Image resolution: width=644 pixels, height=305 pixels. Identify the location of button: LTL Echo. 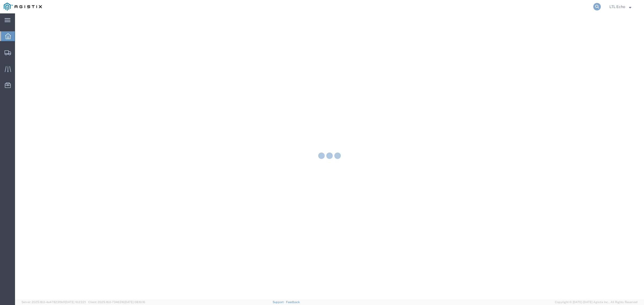
(623, 7).